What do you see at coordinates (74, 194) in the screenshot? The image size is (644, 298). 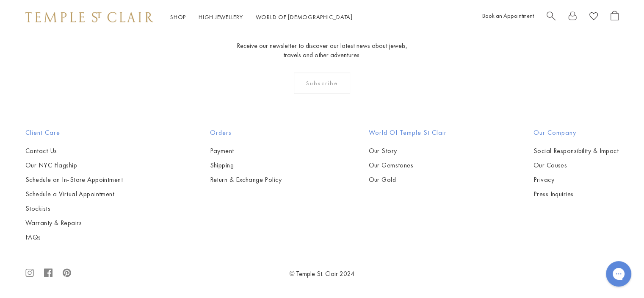 I see `a: Schedule a Virtual Appointment` at bounding box center [74, 194].